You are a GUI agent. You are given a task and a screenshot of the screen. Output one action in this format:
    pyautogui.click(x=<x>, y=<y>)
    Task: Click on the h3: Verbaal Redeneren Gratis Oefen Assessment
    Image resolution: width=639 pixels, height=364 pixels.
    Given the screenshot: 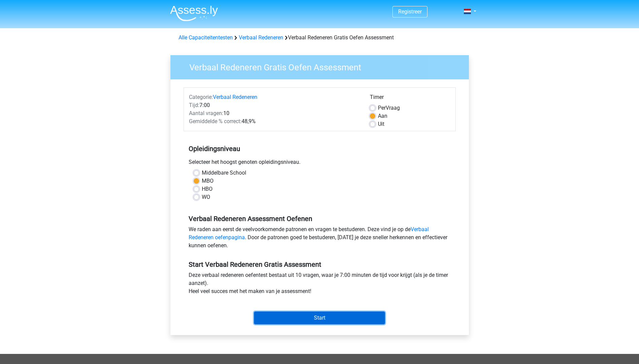 What is the action you would take?
    pyautogui.click(x=322, y=66)
    